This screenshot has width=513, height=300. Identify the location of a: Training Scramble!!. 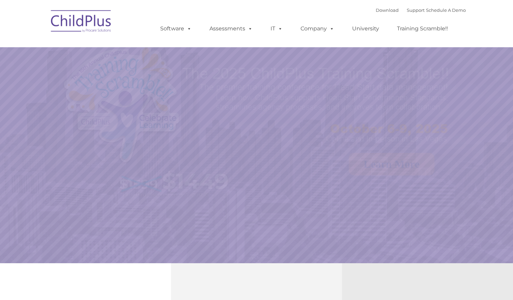
(422, 29).